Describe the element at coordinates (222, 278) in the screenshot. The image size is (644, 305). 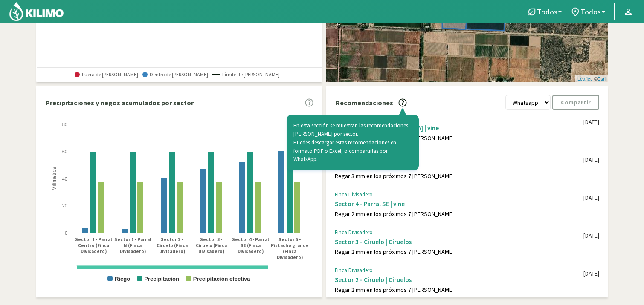
I see `text: Precipitación efectiva` at that location.